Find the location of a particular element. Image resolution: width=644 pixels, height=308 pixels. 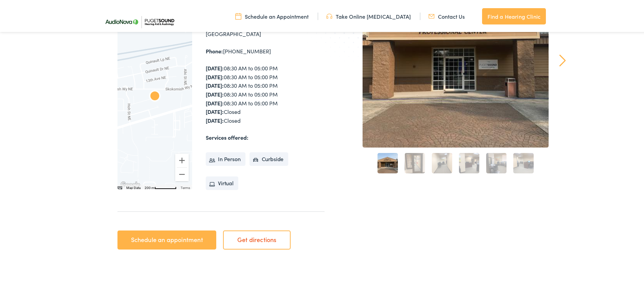

a: Find a Hearing Clinic is located at coordinates (514, 15).